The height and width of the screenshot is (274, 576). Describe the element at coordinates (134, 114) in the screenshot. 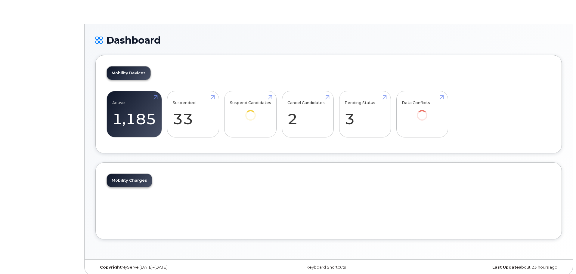

I see `a: Active 1,185` at that location.